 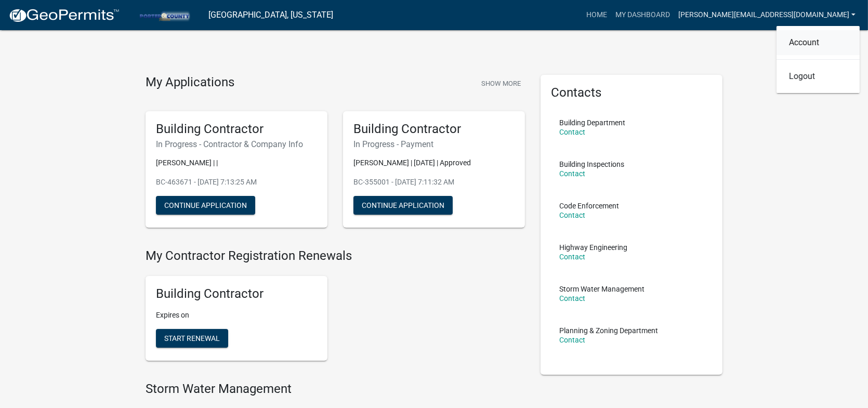 What do you see at coordinates (434, 144) in the screenshot?
I see `h6: In Progress - Payment` at bounding box center [434, 144].